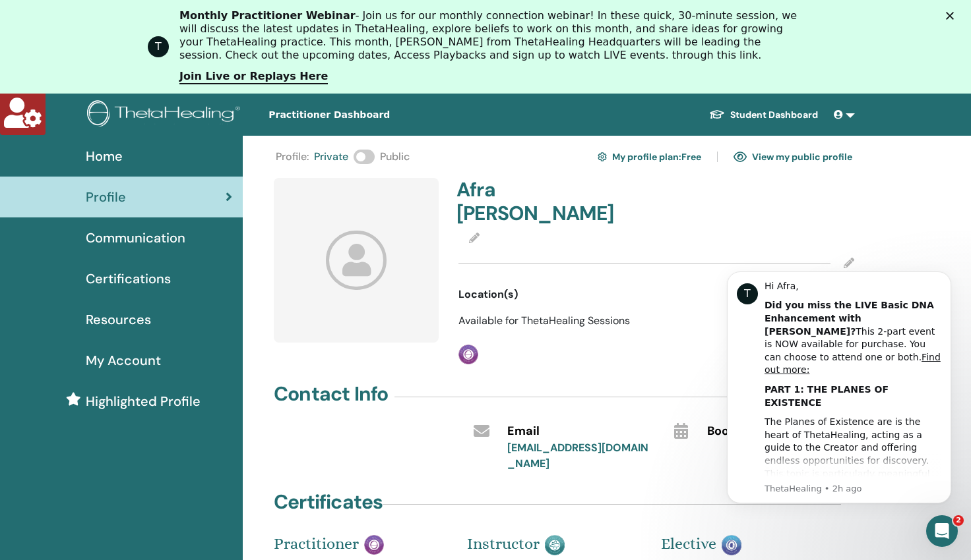 The height and width of the screenshot is (560, 971). I want to click on span: My Account, so click(123, 360).